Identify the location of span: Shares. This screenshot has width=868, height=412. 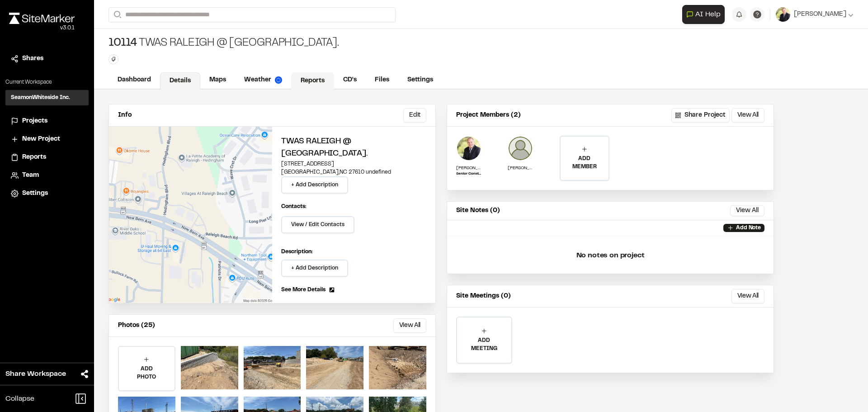
(33, 59).